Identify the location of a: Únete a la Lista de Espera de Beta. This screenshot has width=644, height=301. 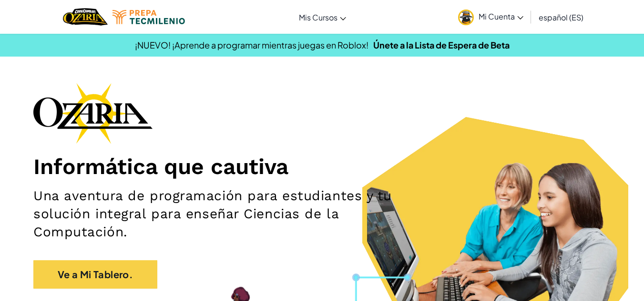
(441, 45).